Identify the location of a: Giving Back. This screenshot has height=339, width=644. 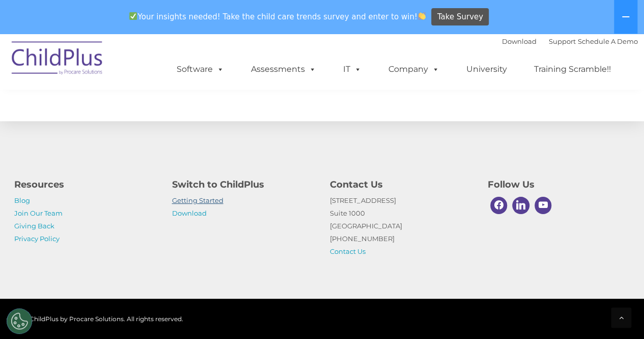
(34, 226).